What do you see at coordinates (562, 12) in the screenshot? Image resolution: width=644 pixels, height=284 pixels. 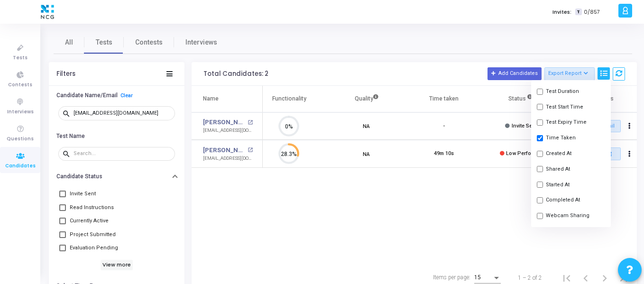 I see `label: Invites:` at bounding box center [562, 12].